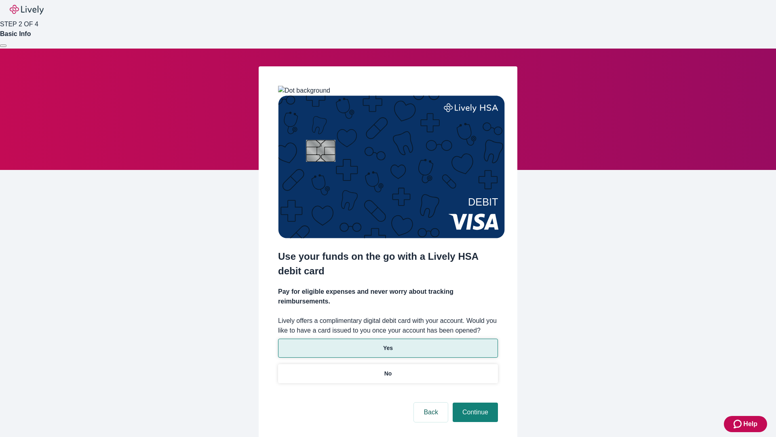  I want to click on h2: Use your funds on the go with a Lively HSA debit card, so click(388, 264).